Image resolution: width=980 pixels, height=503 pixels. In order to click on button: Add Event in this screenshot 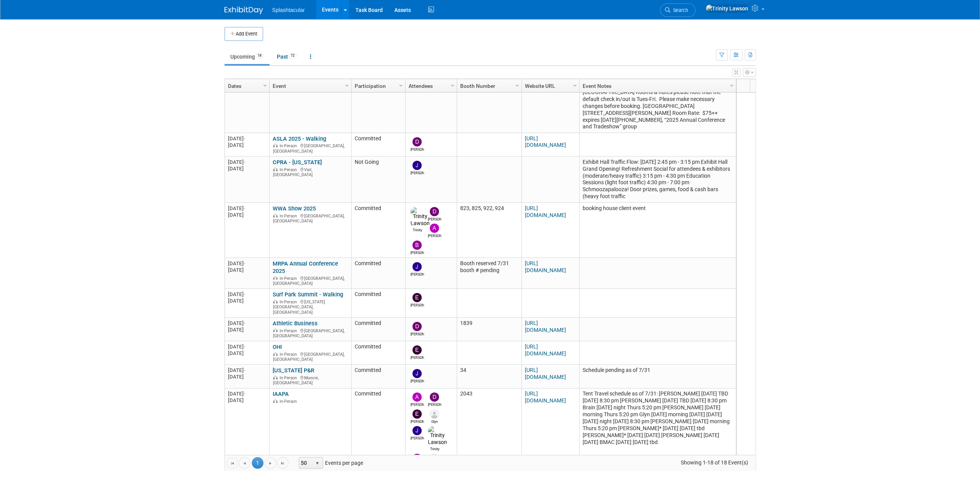, I will do `click(244, 34)`.